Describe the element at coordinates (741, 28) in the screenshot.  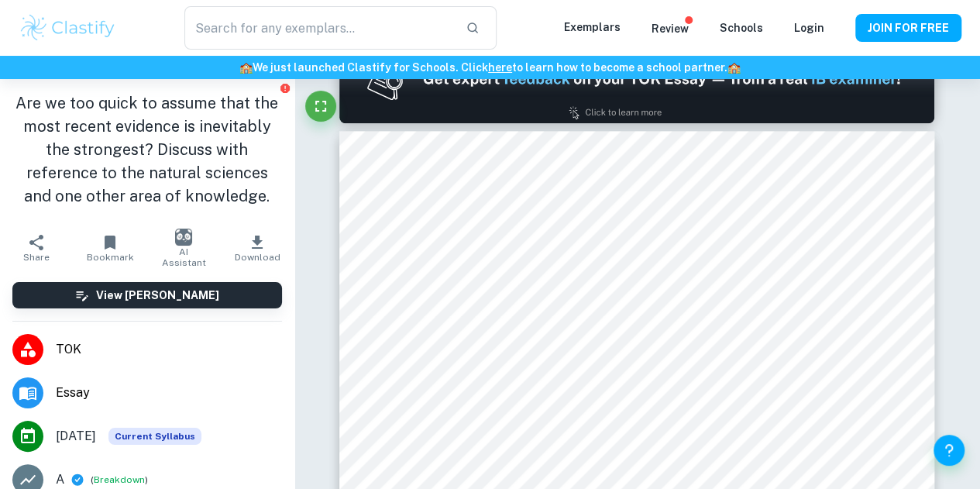
I see `a: Schools` at that location.